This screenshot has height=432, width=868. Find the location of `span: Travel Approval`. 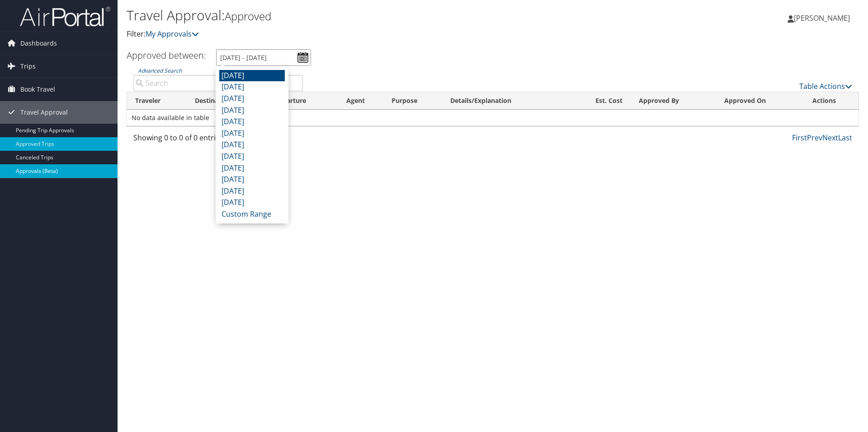

span: Travel Approval is located at coordinates (44, 112).